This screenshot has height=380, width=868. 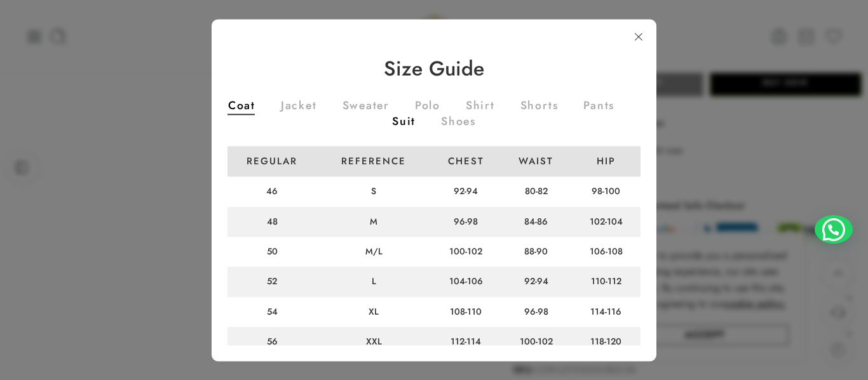 What do you see at coordinates (605, 282) in the screenshot?
I see `td: 110-112` at bounding box center [605, 282].